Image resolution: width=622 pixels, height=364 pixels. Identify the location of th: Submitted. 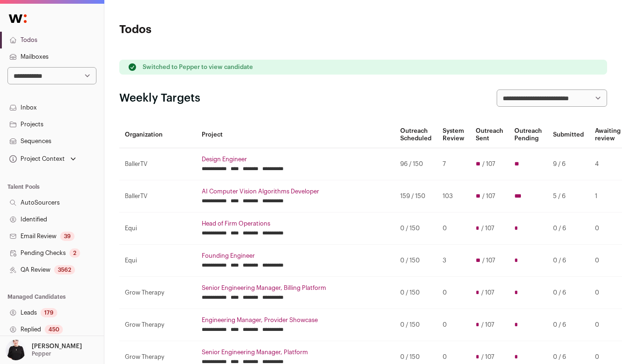
(568, 135).